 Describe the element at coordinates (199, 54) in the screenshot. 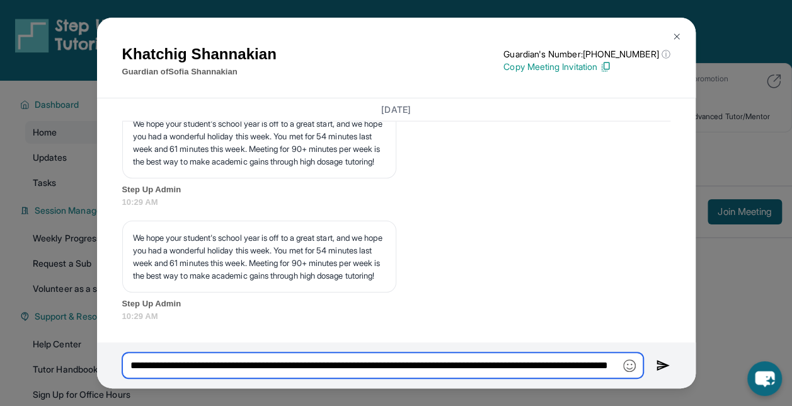

I see `h1: Khatchig Shannakian` at that location.